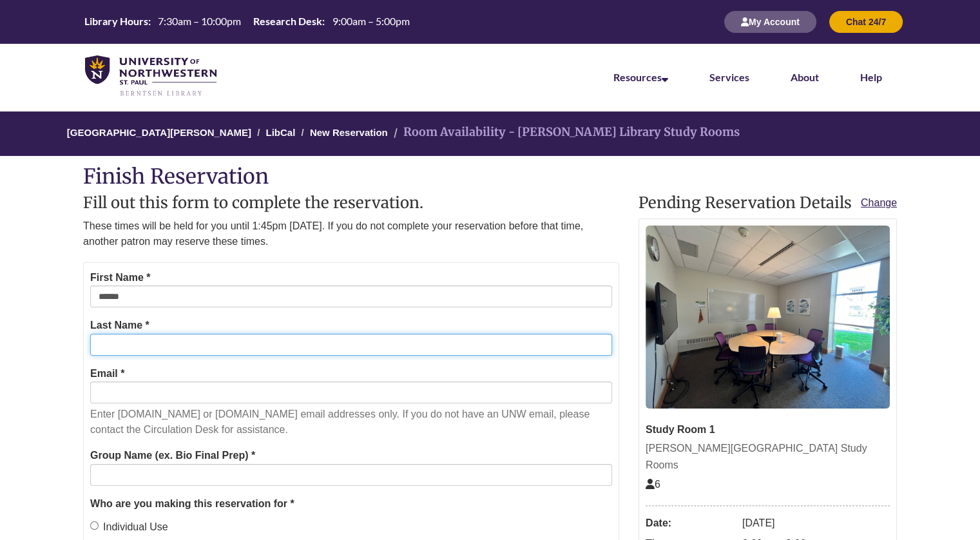 The height and width of the screenshot is (540, 980). What do you see at coordinates (116, 21) in the screenshot?
I see `th: Library Hours:` at bounding box center [116, 21].